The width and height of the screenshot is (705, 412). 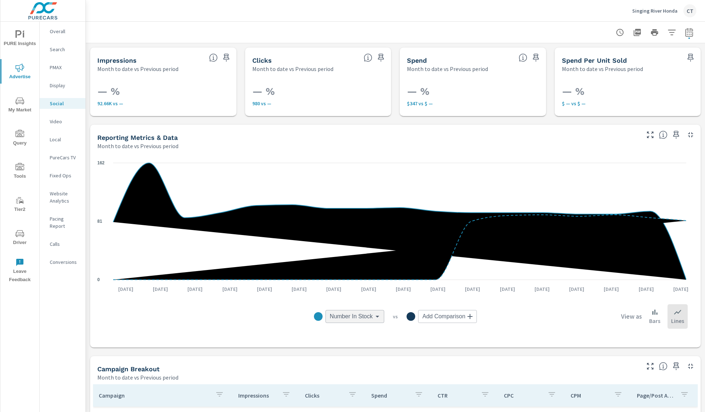 What do you see at coordinates (62, 49) in the screenshot?
I see `div: Search` at bounding box center [62, 49].